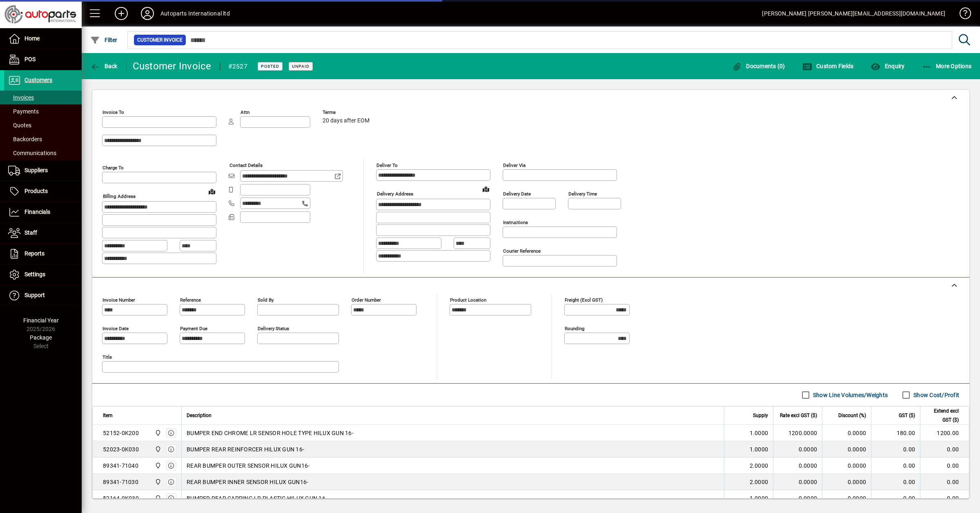  What do you see at coordinates (39, 80) in the screenshot?
I see `span: Customers` at bounding box center [39, 80].